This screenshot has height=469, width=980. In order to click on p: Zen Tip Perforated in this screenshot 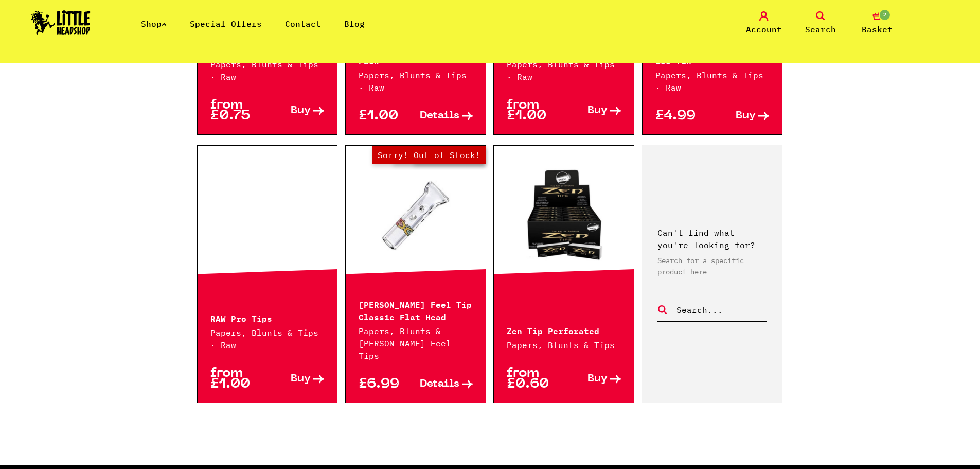, I will do `click(564, 330)`.